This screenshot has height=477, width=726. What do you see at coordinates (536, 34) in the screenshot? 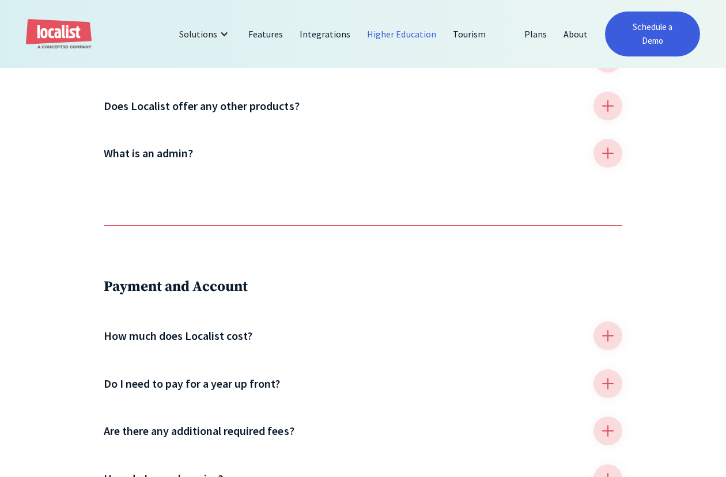
I see `a: Plans` at bounding box center [536, 34].